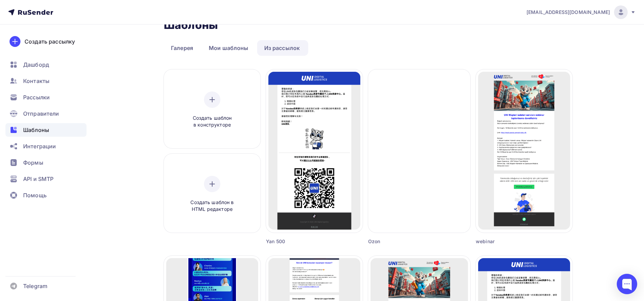  I want to click on span: Дашборд, so click(36, 65).